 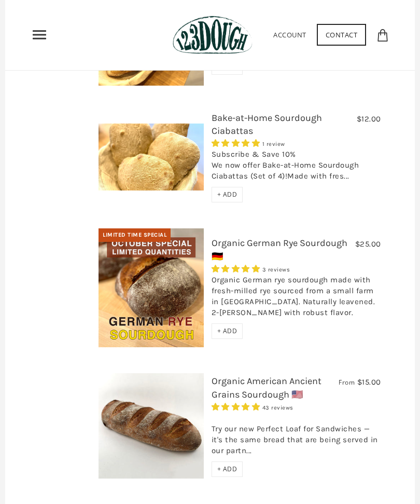 I want to click on div: Organic German rye sourdough made with fresh-milled rye sourced from a small farm in [GEOGRAPHIC_..., so click(x=296, y=299).